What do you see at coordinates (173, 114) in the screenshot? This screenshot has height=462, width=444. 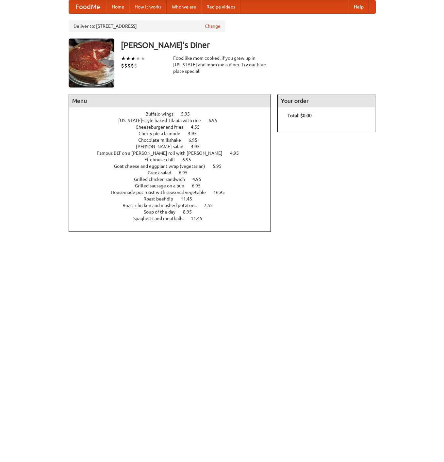 I see `a: Buffalo wings 5.95` at bounding box center [173, 114].